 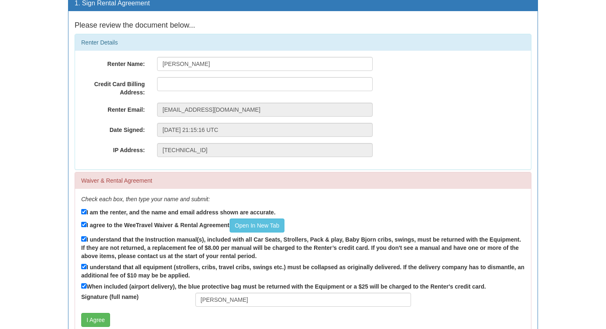 What do you see at coordinates (303, 42) in the screenshot?
I see `div: Renter Details` at bounding box center [303, 42].